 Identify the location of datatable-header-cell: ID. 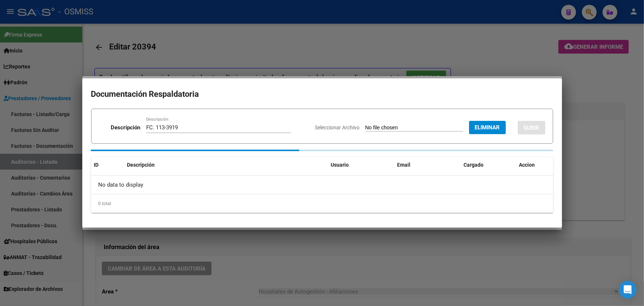
(107, 164).